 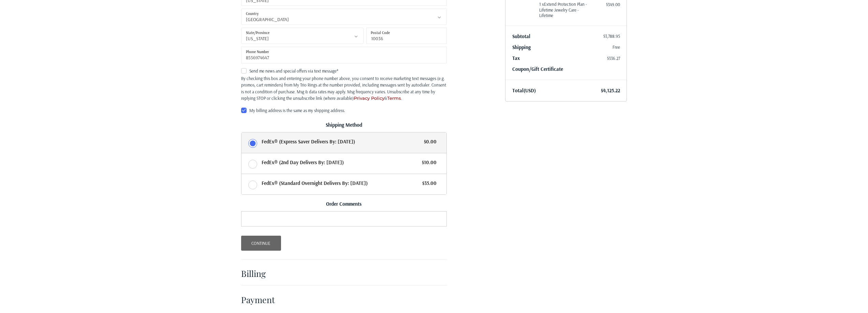 What do you see at coordinates (257, 52) in the screenshot?
I see `label: Phone Number` at bounding box center [257, 52].